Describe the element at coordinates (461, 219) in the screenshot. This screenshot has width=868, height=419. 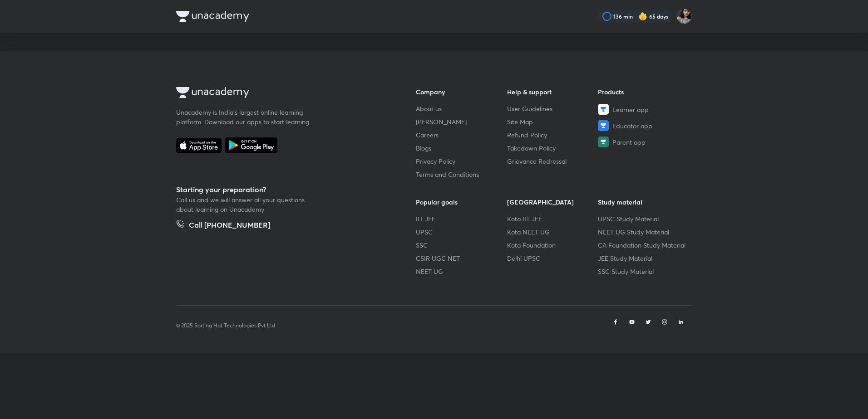
I see `a: IIT JEE` at that location.